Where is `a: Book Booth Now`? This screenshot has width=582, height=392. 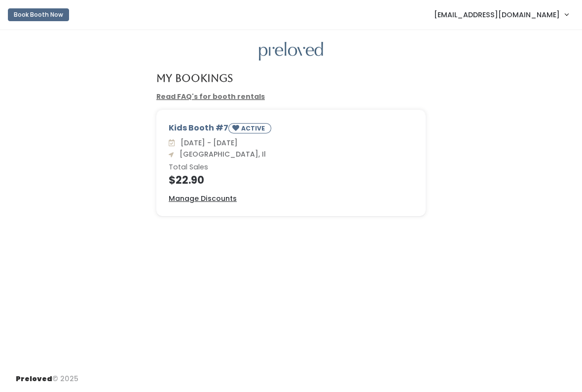
a: Book Booth Now is located at coordinates (39, 15).